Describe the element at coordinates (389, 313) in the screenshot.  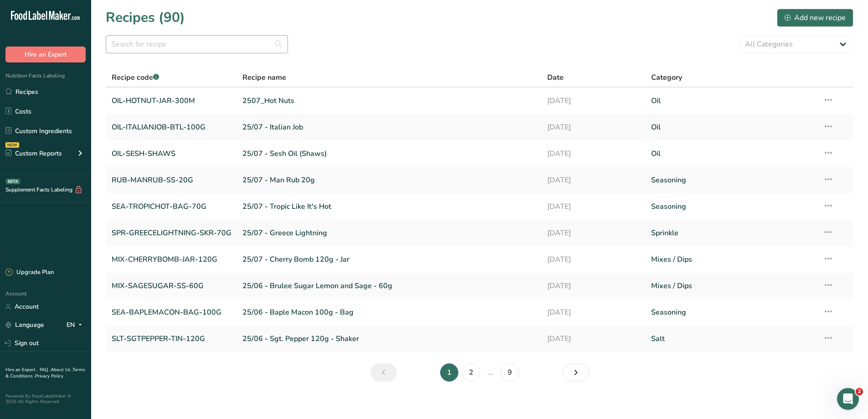
I see `a: 25/06 - Baple Macon 100g - Bag` at that location.